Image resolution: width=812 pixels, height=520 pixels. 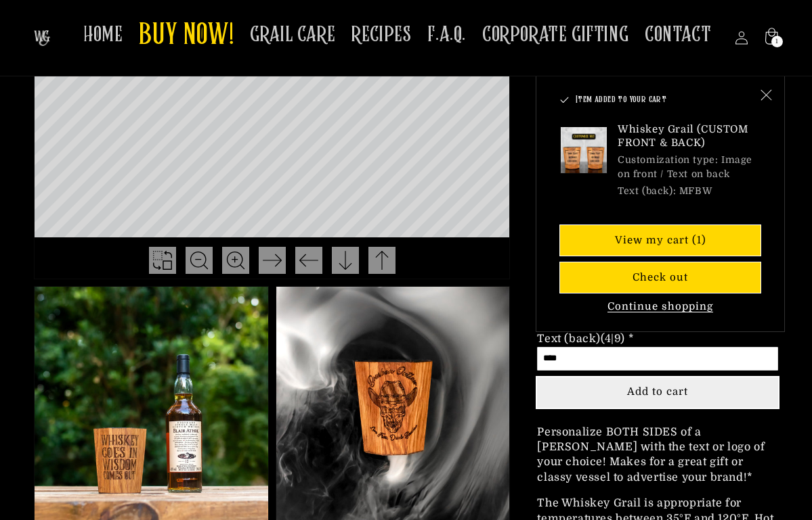 What do you see at coordinates (186, 36) in the screenshot?
I see `a: BUY NOW!` at bounding box center [186, 36].